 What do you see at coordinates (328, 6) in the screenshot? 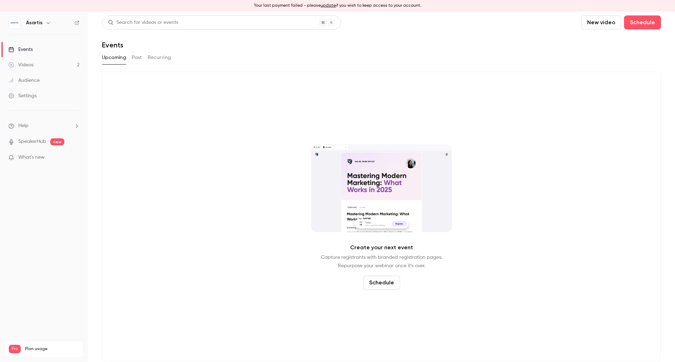
I see `button: update` at bounding box center [328, 6].